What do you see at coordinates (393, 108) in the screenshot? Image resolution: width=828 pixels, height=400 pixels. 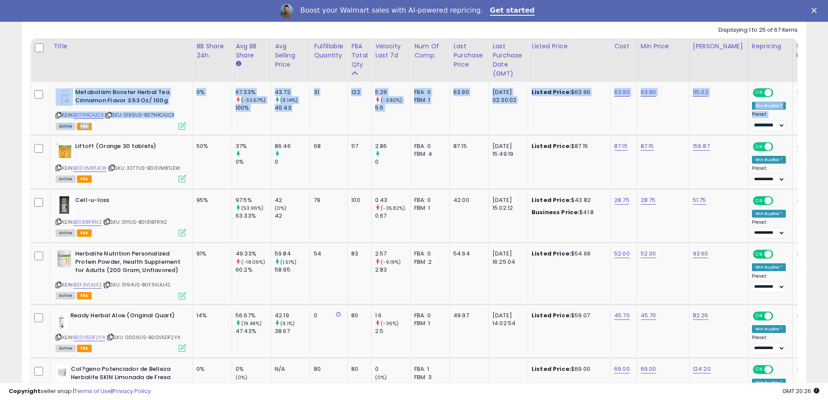 I see `div: 5.5` at bounding box center [393, 108].